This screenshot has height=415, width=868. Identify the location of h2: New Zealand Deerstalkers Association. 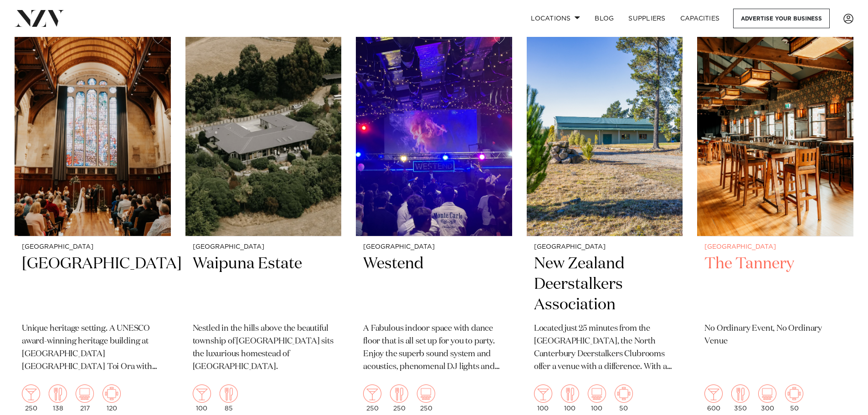
(605, 284).